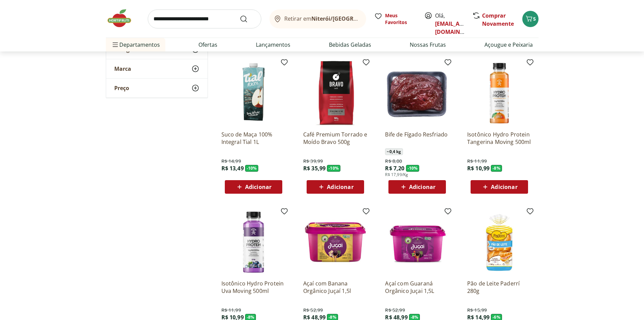  Describe the element at coordinates (534, 18) in the screenshot. I see `span: 5` at that location.